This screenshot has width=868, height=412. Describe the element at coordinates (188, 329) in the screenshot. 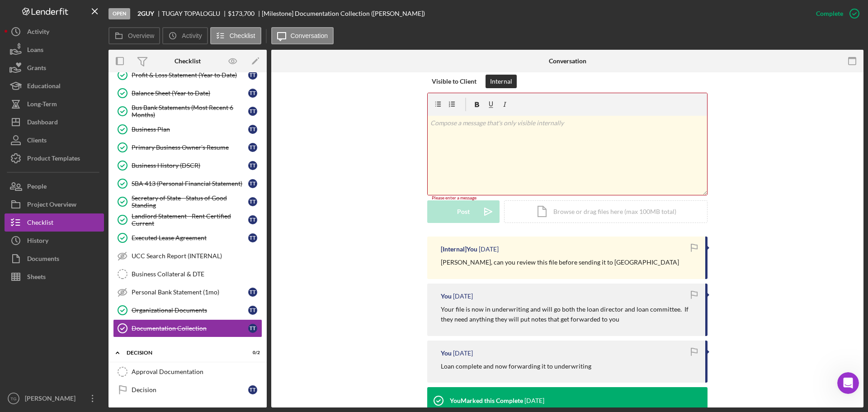

I see `a: Documentation CollectionTT` at that location.